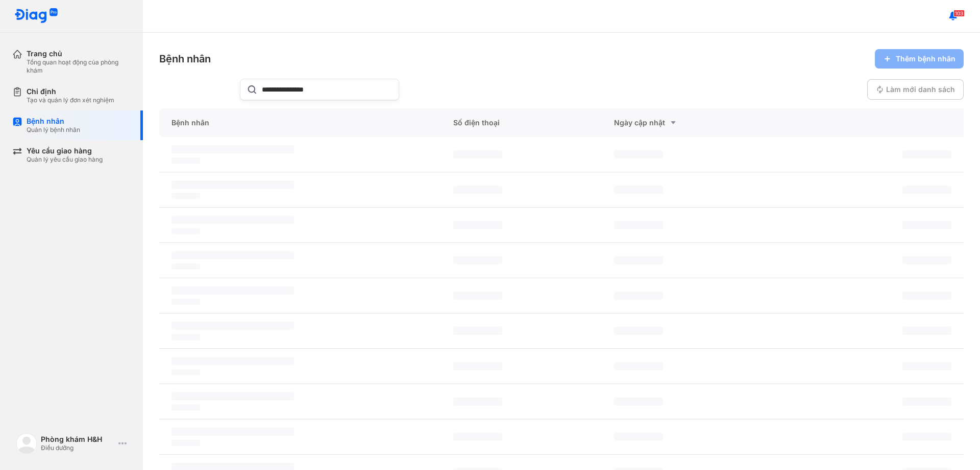 The width and height of the screenshot is (980, 470). I want to click on span: Thêm bệnh nhân, so click(926, 59).